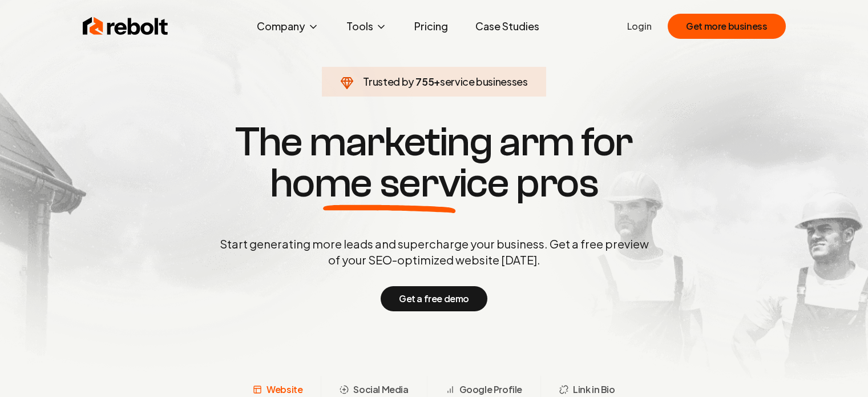  Describe the element at coordinates (508, 27) in the screenshot. I see `a: Case Studies` at that location.